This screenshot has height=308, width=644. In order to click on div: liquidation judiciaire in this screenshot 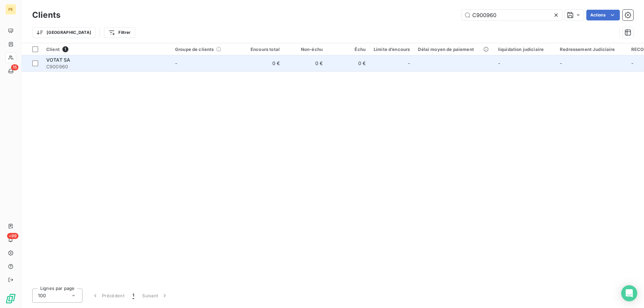, I will do `click(525, 49)`.